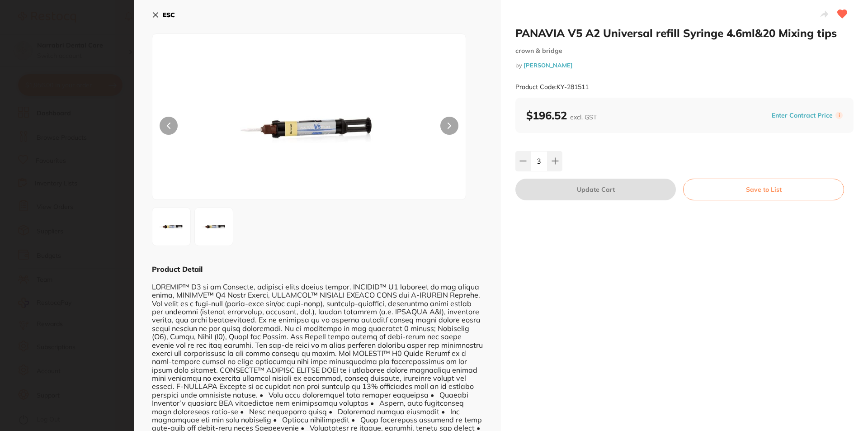 The image size is (868, 431). What do you see at coordinates (214, 227) in the screenshot?
I see `img: MV8yLmpwZw` at bounding box center [214, 227].